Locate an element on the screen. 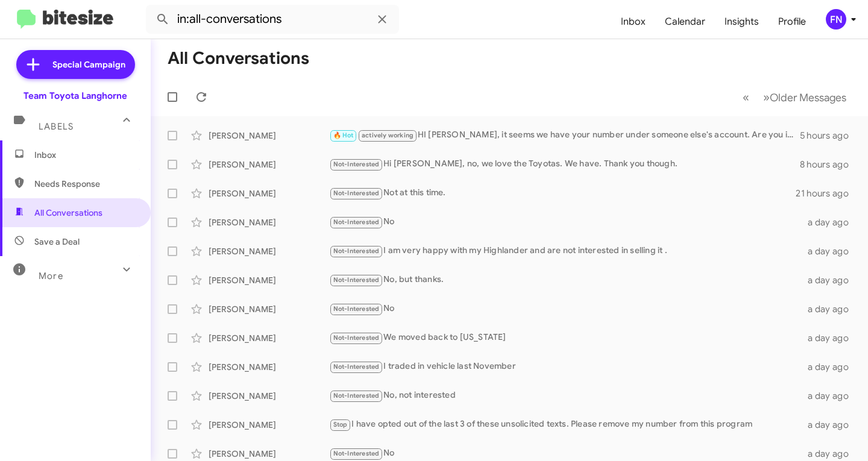  div: I traded in vehicle last November is located at coordinates (567, 367).